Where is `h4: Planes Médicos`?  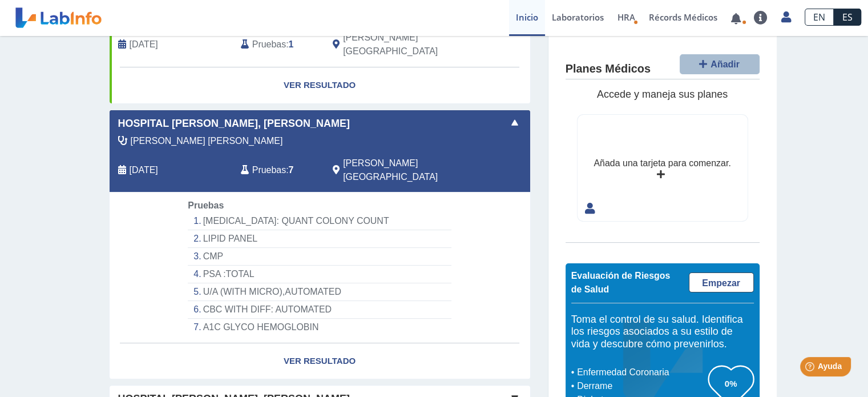
h4: Planes Médicos is located at coordinates (608, 69).